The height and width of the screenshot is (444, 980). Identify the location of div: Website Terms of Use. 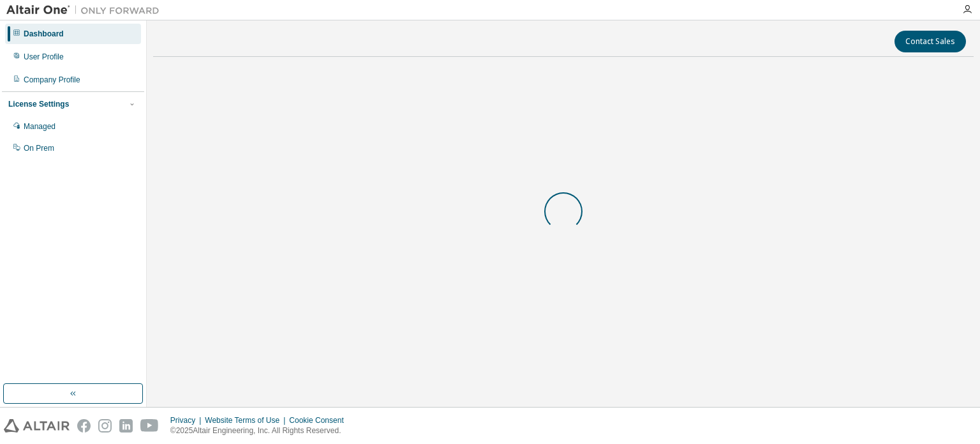
(247, 420).